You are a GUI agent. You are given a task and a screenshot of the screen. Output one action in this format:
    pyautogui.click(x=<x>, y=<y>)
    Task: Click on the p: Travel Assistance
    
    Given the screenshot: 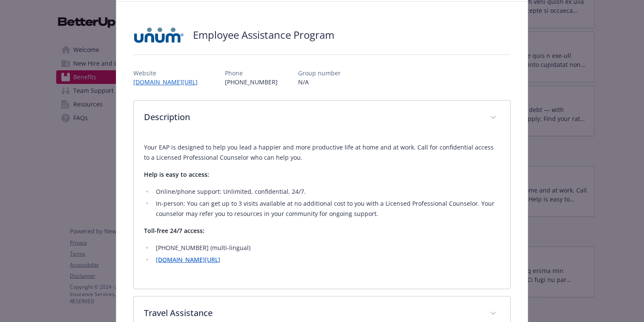 What is the action you would take?
    pyautogui.click(x=312, y=313)
    